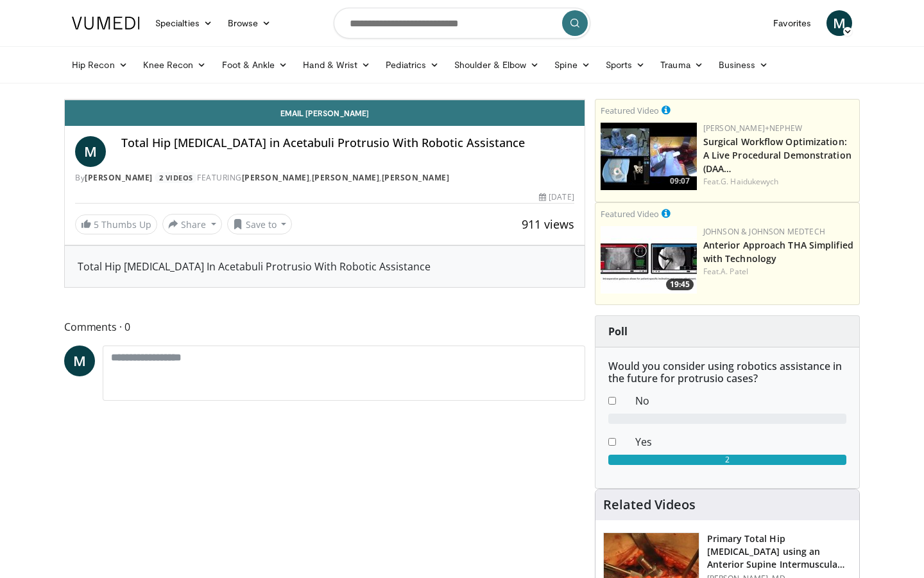 Image resolution: width=924 pixels, height=578 pixels. Describe the element at coordinates (192, 224) in the screenshot. I see `button: Share` at that location.